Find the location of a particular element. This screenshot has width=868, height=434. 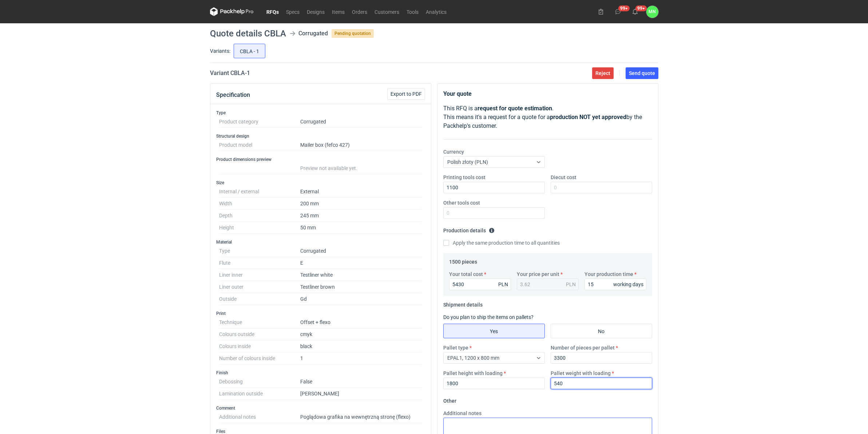

a: Tools is located at coordinates (412, 12).